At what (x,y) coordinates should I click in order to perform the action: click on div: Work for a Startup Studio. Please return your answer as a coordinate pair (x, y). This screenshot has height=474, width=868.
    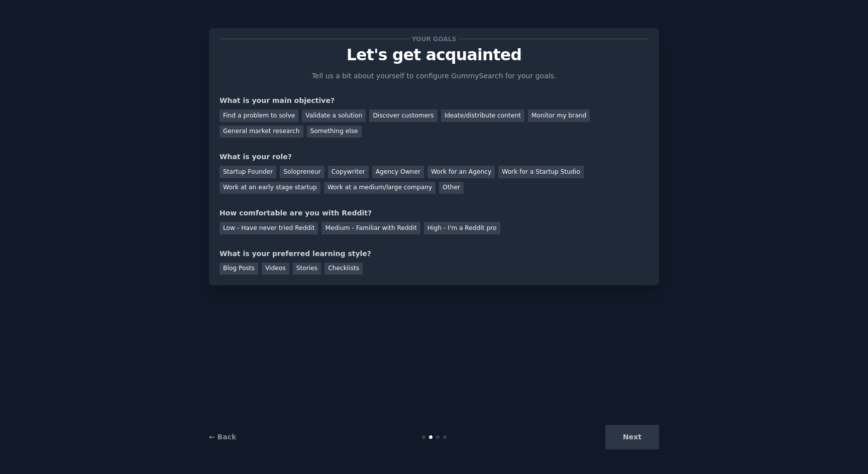
    Looking at the image, I should click on (541, 172).